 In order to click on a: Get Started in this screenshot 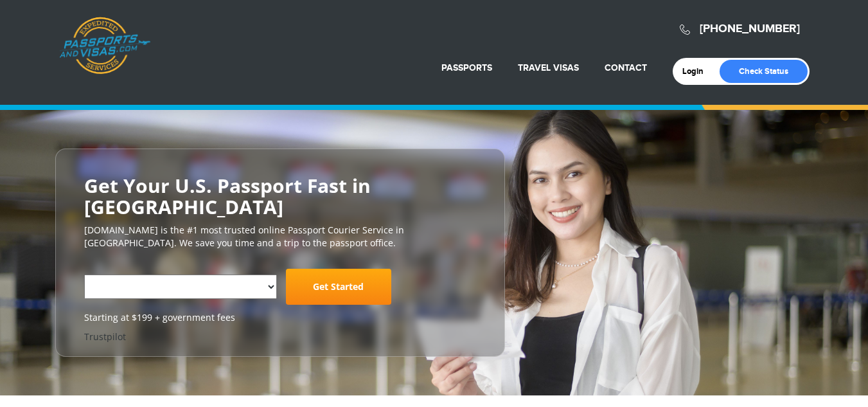, I will do `click(338, 287)`.